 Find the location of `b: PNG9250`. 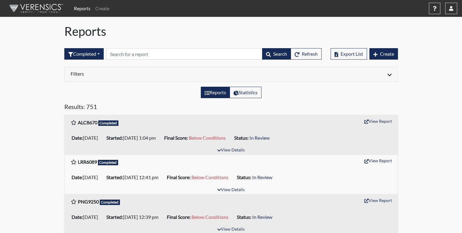

b: PNG9250 is located at coordinates (88, 201).